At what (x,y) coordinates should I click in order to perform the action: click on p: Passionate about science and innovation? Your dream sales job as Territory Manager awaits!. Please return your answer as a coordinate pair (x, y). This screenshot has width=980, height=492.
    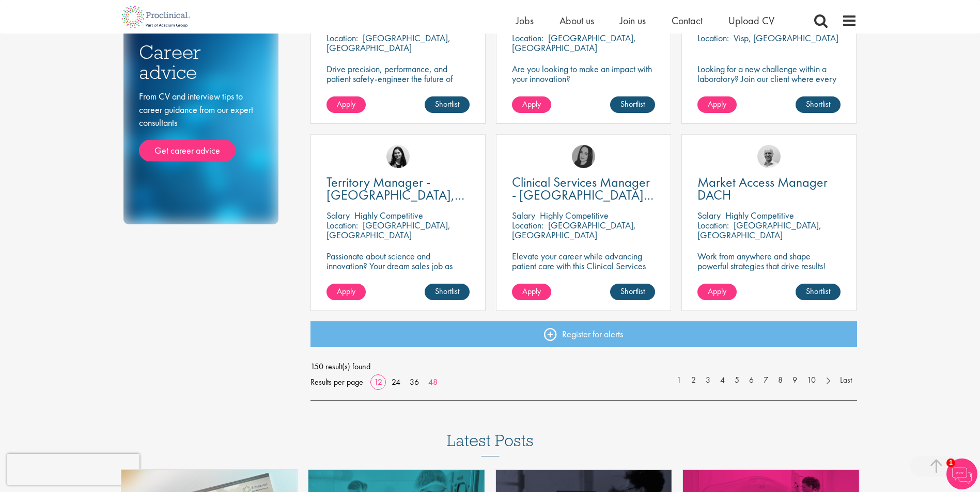
    Looking at the image, I should click on (398, 265).